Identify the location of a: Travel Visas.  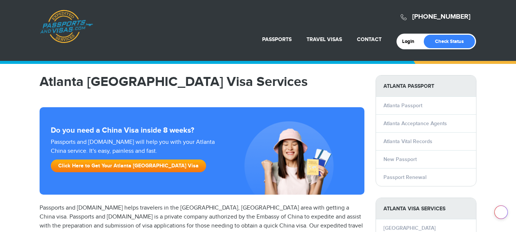
(324, 39).